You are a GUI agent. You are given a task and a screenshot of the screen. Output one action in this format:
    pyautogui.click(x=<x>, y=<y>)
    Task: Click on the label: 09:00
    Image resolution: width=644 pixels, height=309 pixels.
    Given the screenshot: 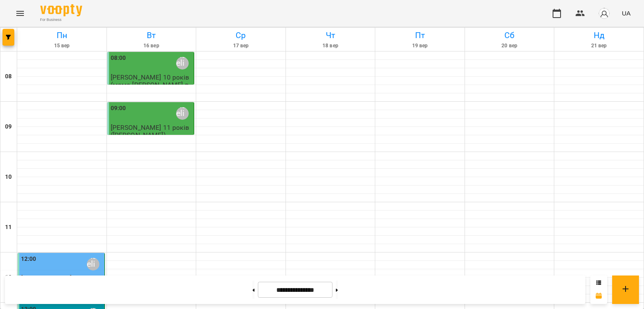 What is the action you would take?
    pyautogui.click(x=118, y=109)
    